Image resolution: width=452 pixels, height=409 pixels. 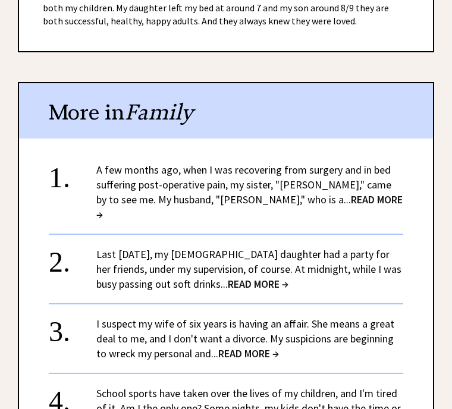 What do you see at coordinates (159, 112) in the screenshot?
I see `span: Family` at bounding box center [159, 112].